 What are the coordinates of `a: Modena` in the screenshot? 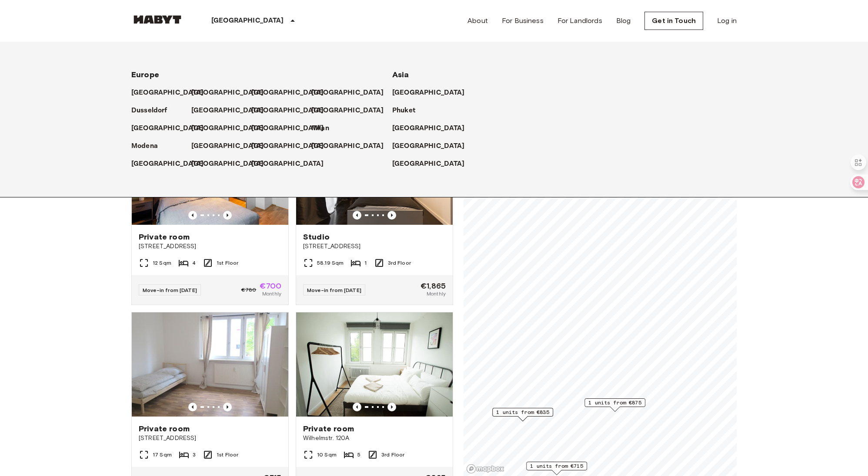 It's located at (149, 146).